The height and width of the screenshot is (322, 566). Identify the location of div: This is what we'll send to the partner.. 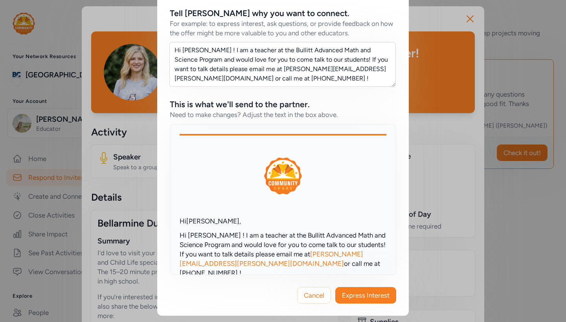
(240, 105).